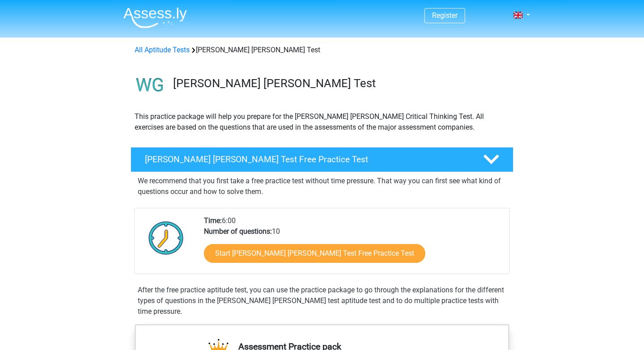  Describe the element at coordinates (444, 15) in the screenshot. I see `a: Register` at that location.